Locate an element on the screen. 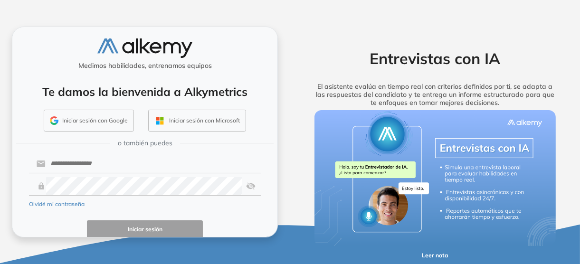  button: Iniciar sesión con Microsoft is located at coordinates (197, 121).